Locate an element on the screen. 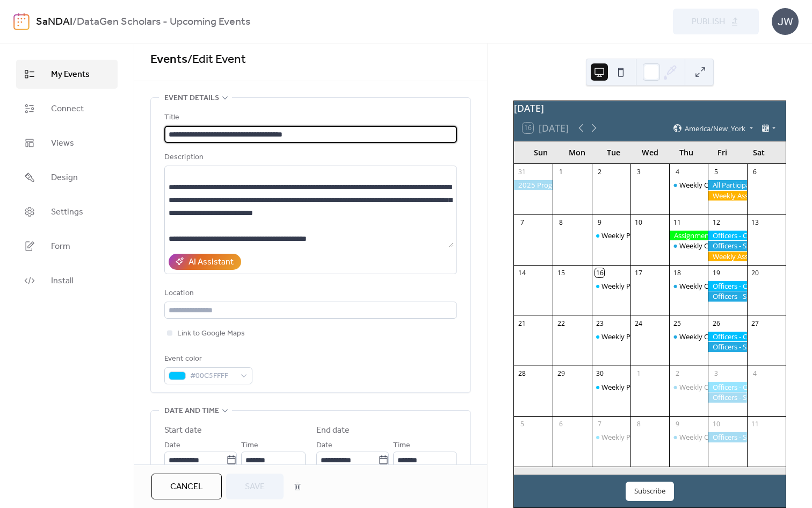 This screenshot has height=508, width=812. button: Subscribe is located at coordinates (650, 491).